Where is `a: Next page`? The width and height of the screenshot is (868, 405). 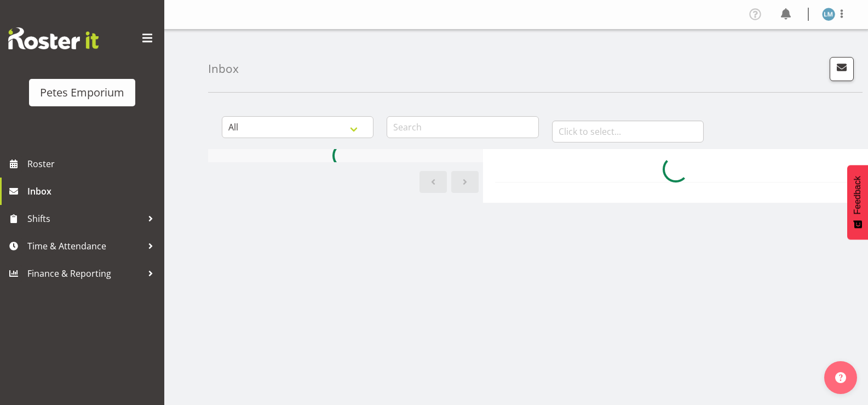
a: Next page is located at coordinates (465, 182).